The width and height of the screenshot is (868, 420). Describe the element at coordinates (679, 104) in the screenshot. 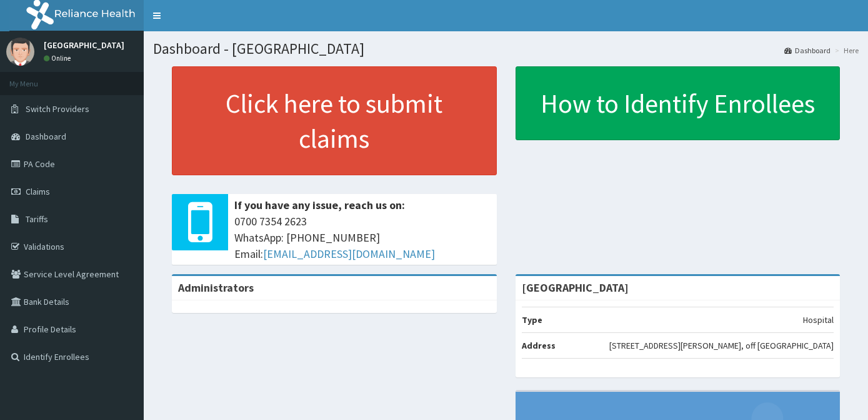

I see `a: How to Identify Enrollees` at that location.